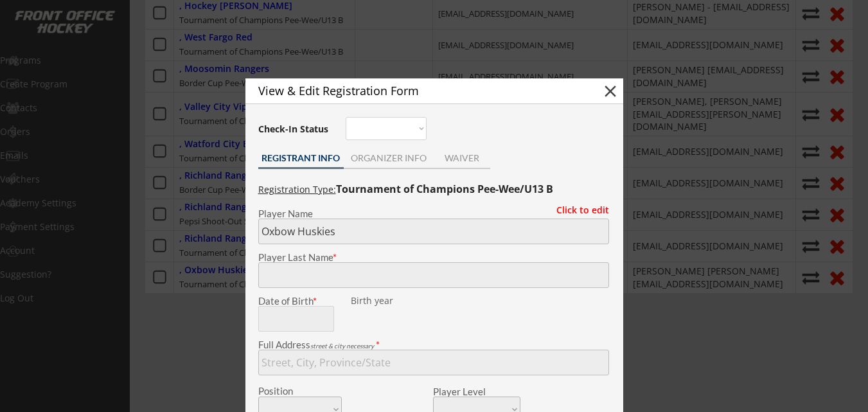 Image resolution: width=868 pixels, height=412 pixels. What do you see at coordinates (434, 345) in the screenshot?
I see `div: Full Address` at bounding box center [434, 345].